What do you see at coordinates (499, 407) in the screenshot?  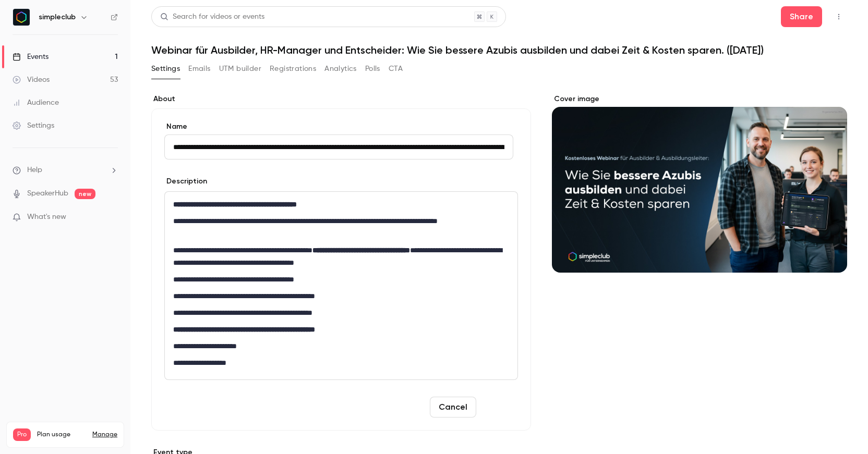 I see `button: Save` at bounding box center [499, 407].